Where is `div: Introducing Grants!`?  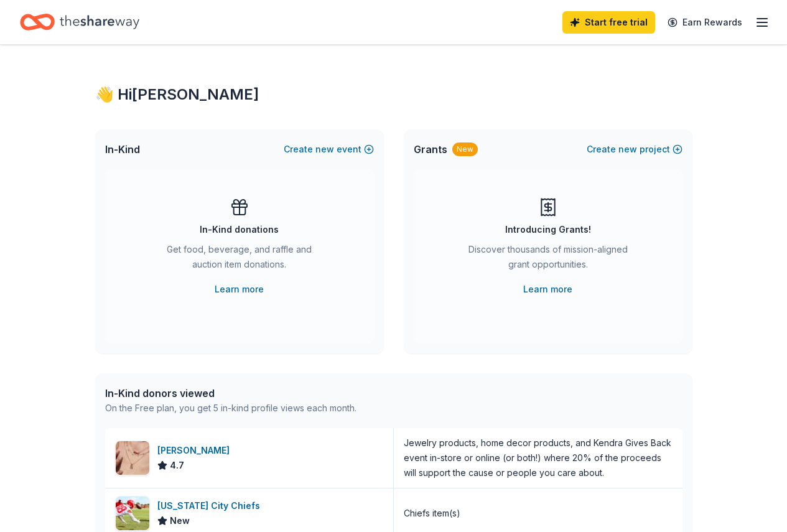 div: Introducing Grants! is located at coordinates (548, 230).